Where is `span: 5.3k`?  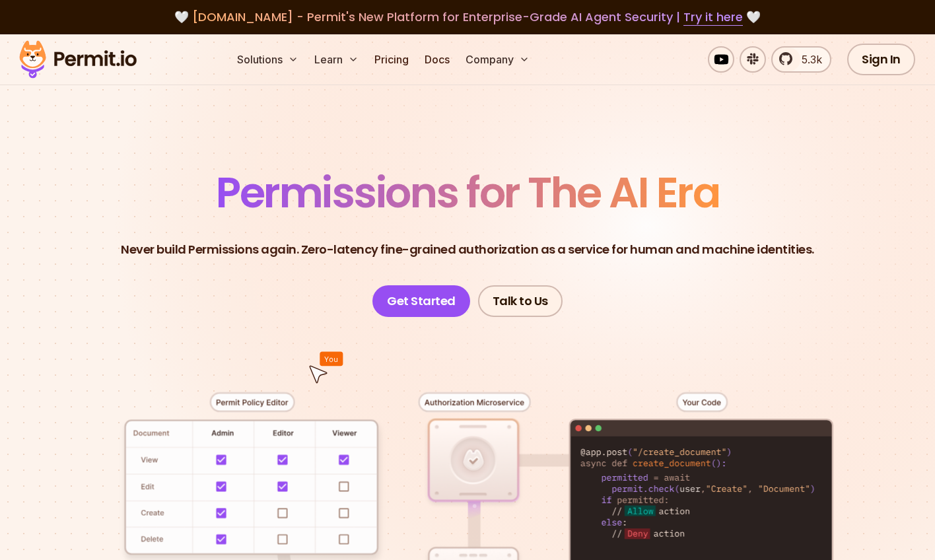
span: 5.3k is located at coordinates (808, 59).